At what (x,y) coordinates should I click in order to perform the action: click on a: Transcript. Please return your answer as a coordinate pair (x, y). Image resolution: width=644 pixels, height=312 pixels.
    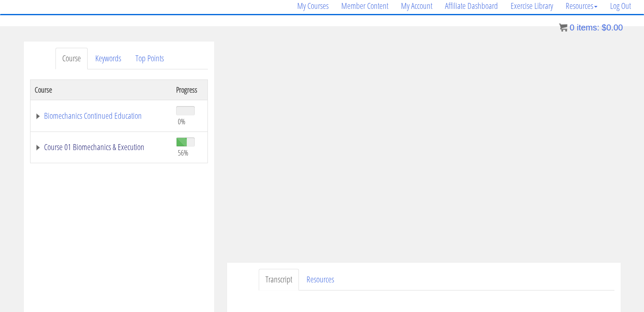
    Looking at the image, I should click on (279, 280).